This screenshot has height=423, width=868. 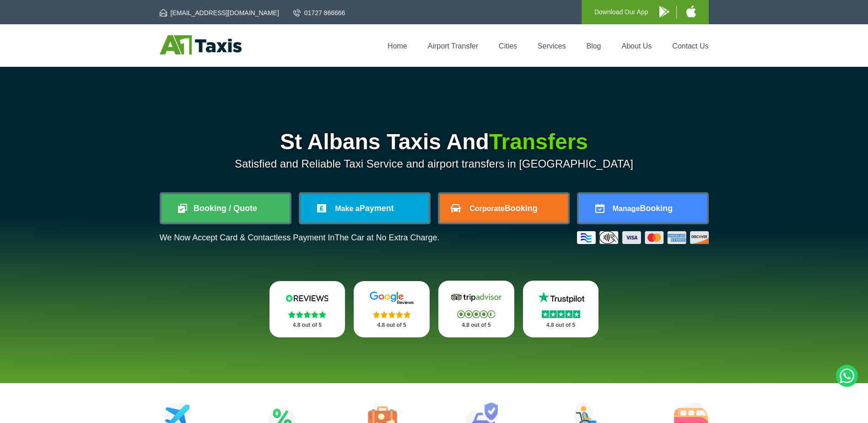 I want to click on a: Contact Us, so click(x=690, y=45).